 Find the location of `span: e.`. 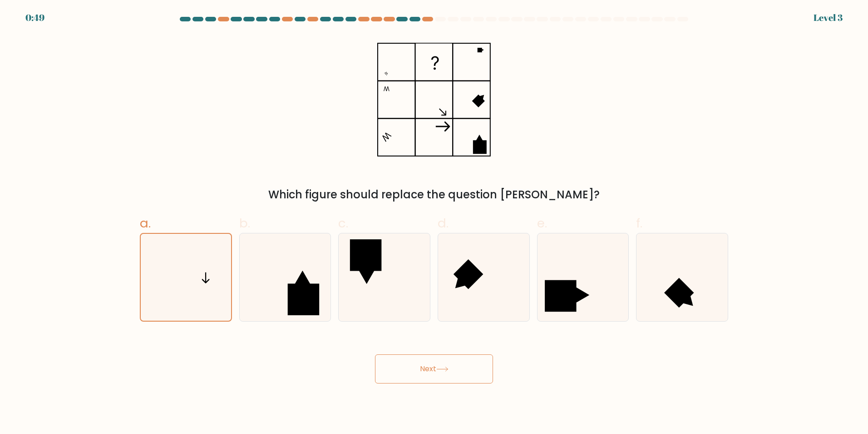

span: e. is located at coordinates (542, 223).